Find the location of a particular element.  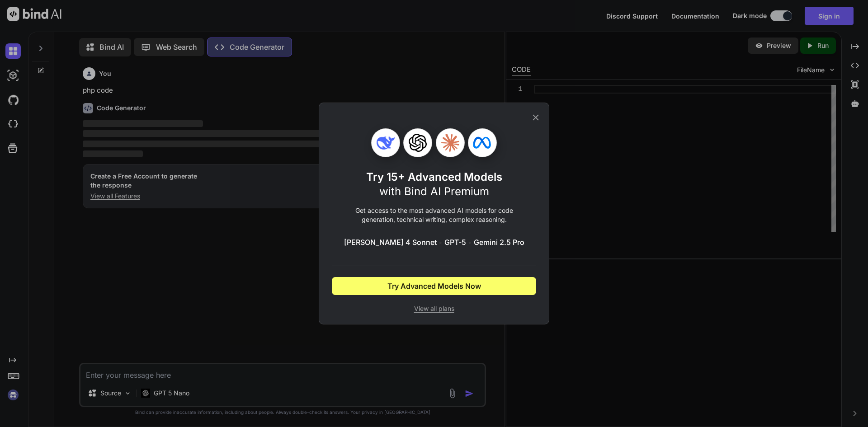

span: Gemini 2.5 Pro is located at coordinates (499, 242).